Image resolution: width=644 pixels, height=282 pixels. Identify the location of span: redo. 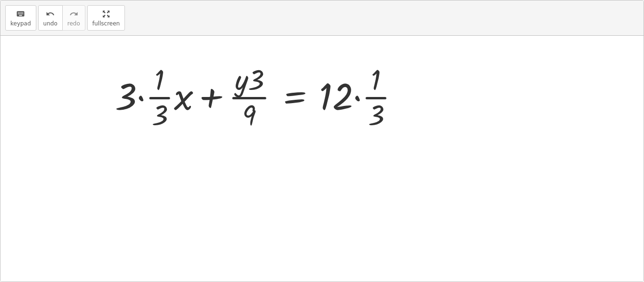
(74, 24).